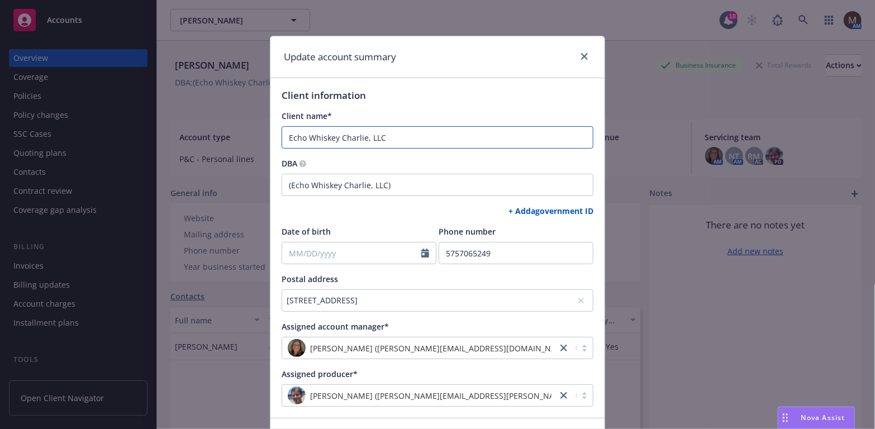 This screenshot has width=875, height=429. I want to click on h1: Update account summary, so click(340, 57).